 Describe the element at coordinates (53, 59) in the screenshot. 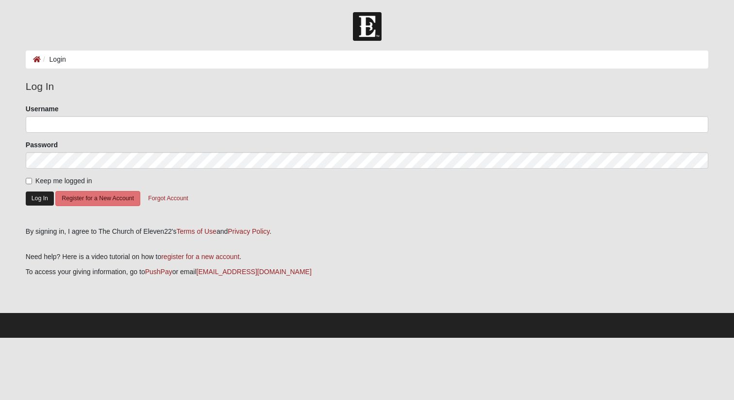

I see `li: Login` at that location.